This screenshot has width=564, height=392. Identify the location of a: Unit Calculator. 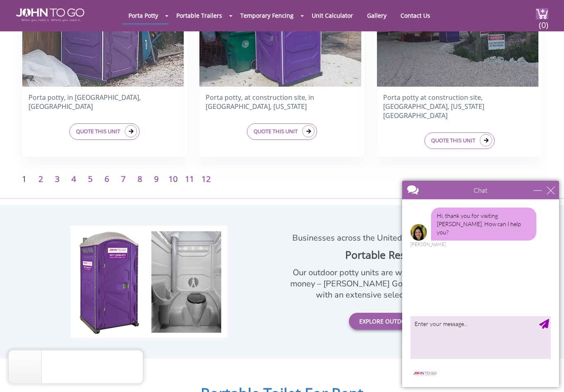
(332, 15).